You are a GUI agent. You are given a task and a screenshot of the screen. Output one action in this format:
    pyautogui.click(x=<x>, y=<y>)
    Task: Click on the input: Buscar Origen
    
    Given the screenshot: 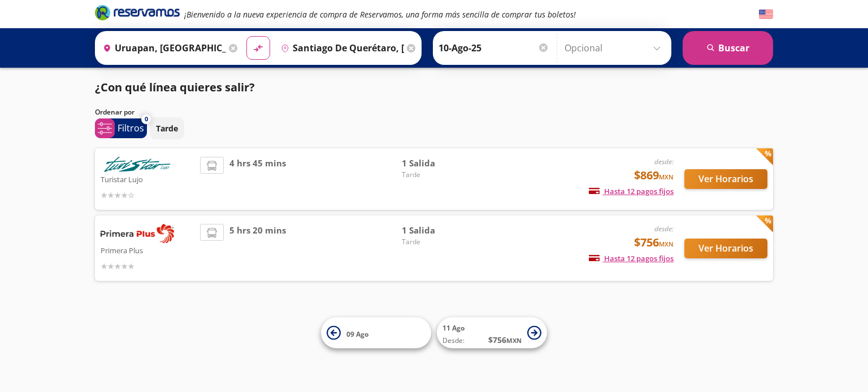 What is the action you would take?
    pyautogui.click(x=162, y=48)
    